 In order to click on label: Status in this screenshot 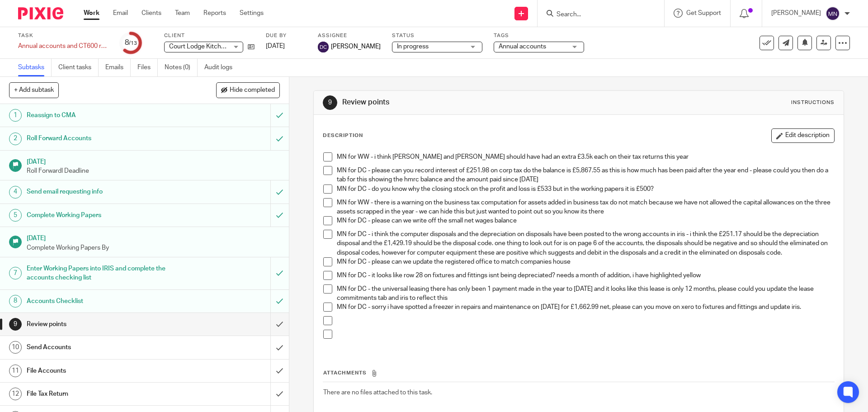, I will do `click(438, 36)`.